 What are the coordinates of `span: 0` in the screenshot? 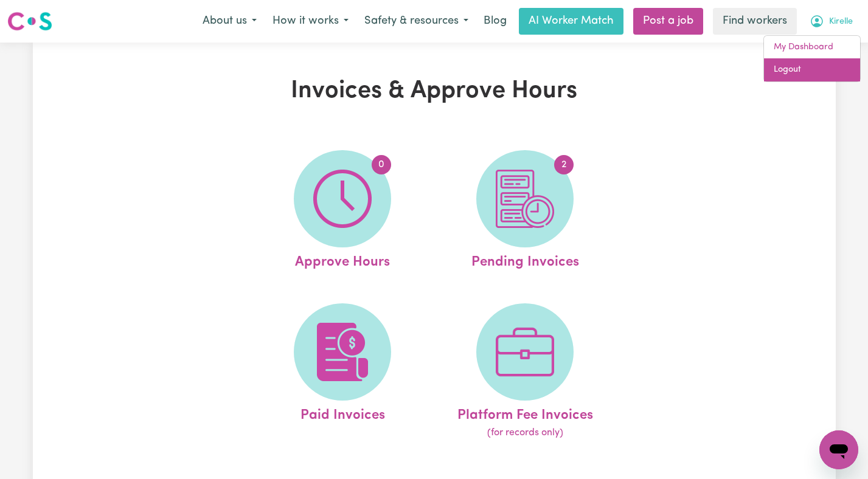 It's located at (381, 165).